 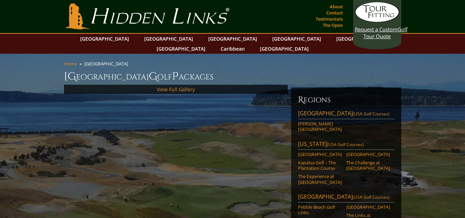 What do you see at coordinates (346, 100) in the screenshot?
I see `h6: Regions` at bounding box center [346, 100].